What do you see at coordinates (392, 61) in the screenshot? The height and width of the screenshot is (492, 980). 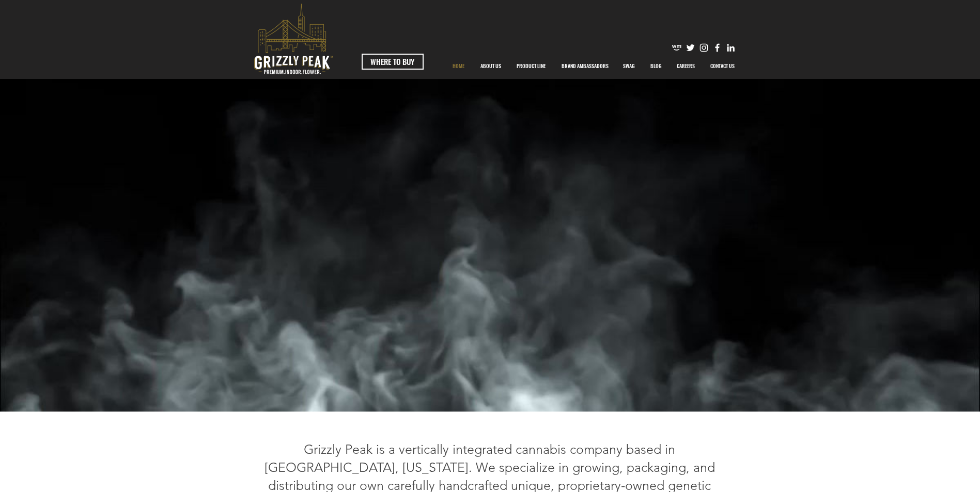 I see `span: WHERE TO BUY` at bounding box center [392, 61].